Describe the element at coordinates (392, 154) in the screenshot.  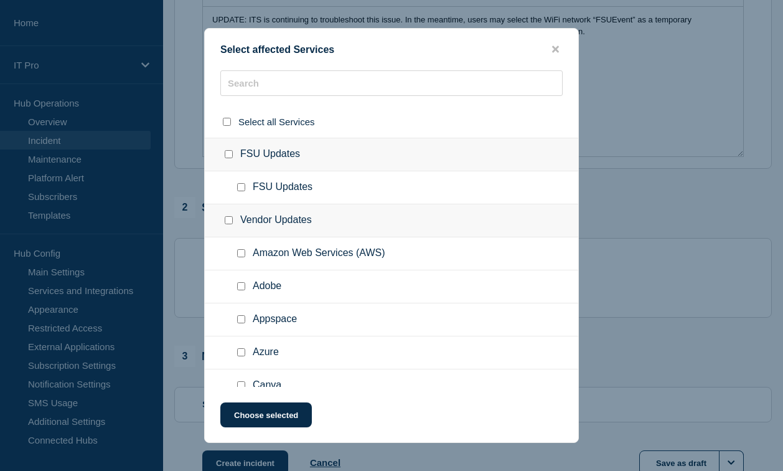
I see `div: FSU Updates` at that location.